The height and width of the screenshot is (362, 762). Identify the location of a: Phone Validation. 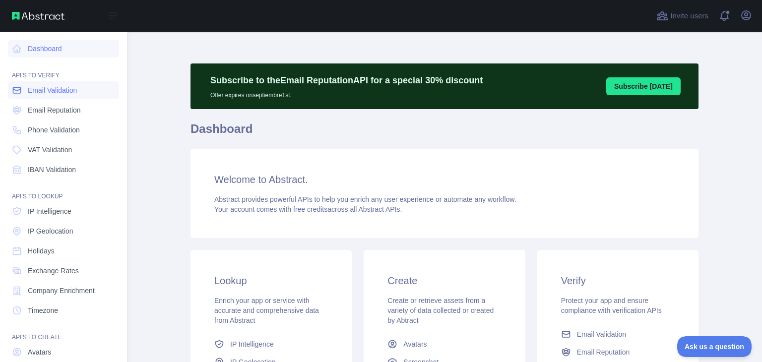
(64, 130).